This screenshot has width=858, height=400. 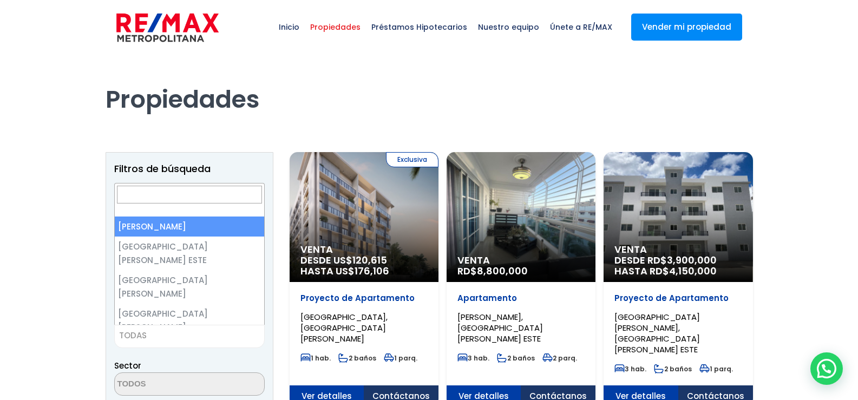 I want to click on span: DESDE US$, so click(x=364, y=266).